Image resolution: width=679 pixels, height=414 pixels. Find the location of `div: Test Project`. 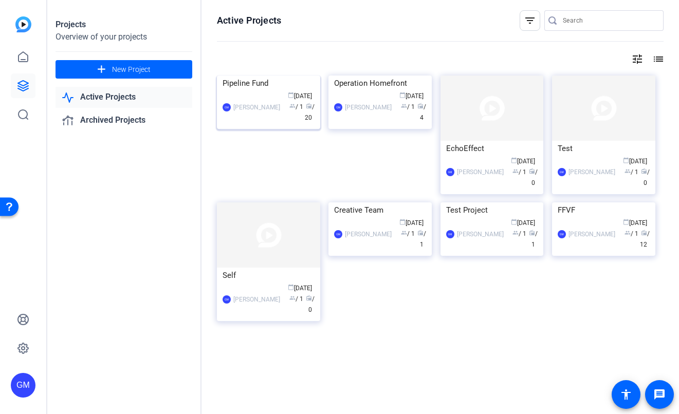

div: Test Project is located at coordinates (492, 210).